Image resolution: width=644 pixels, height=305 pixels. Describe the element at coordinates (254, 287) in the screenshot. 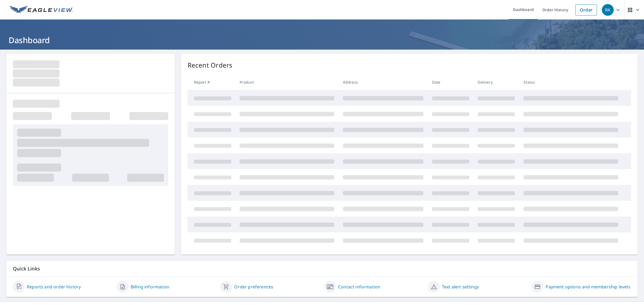

I see `a: Order preferences` at that location.